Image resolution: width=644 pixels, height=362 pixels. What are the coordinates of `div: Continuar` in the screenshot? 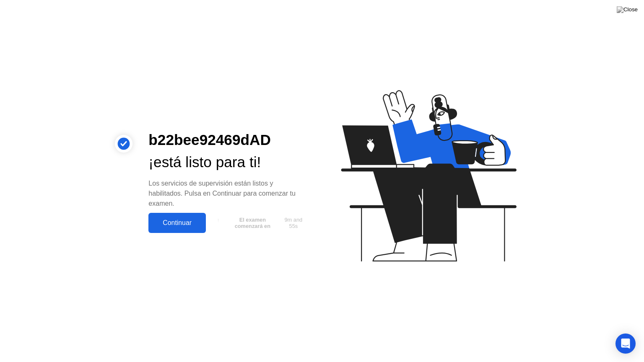 It's located at (176, 223).